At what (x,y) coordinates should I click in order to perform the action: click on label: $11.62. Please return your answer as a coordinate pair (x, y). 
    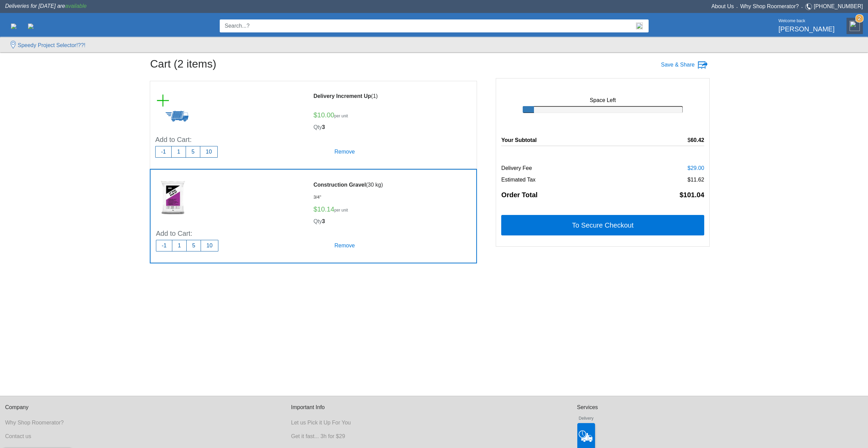
    Looking at the image, I should click on (696, 180).